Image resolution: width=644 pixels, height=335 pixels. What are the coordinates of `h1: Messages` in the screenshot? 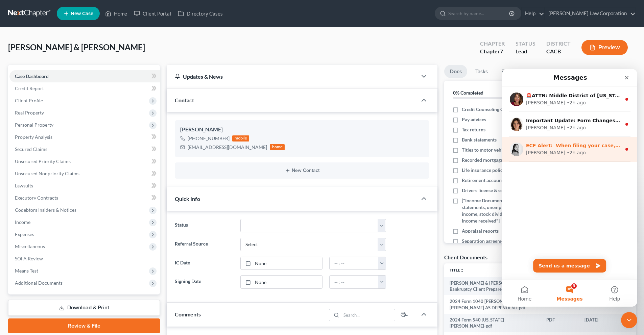 It's located at (68, 9).